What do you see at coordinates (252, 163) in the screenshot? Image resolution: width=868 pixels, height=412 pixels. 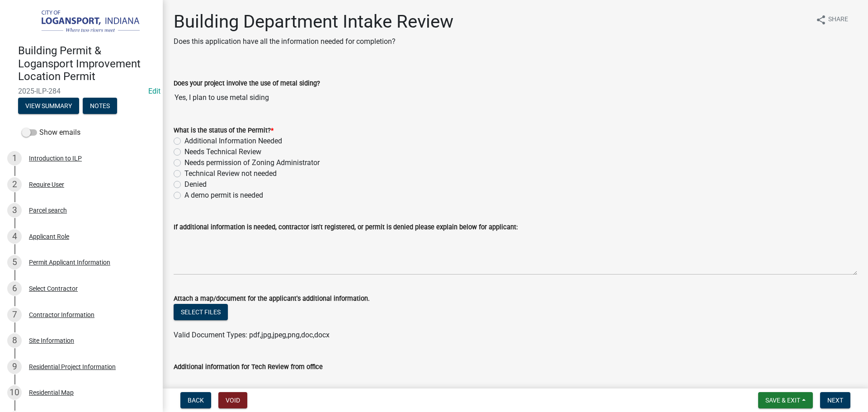 I see `label: Needs permission of Zoning Administrator` at bounding box center [252, 163].